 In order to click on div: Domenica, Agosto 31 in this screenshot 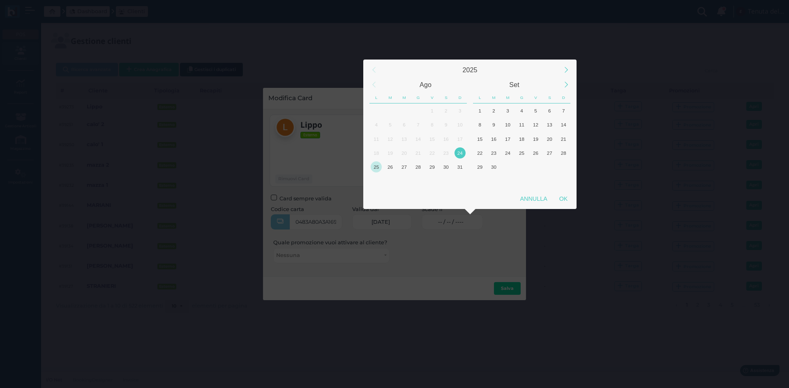, I will do `click(460, 167)`.